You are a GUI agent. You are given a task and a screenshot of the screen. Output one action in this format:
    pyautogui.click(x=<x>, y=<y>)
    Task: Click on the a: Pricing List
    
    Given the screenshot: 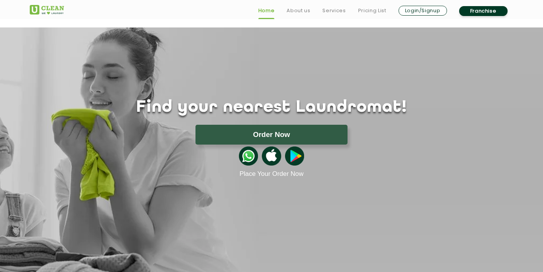 What is the action you would take?
    pyautogui.click(x=372, y=11)
    